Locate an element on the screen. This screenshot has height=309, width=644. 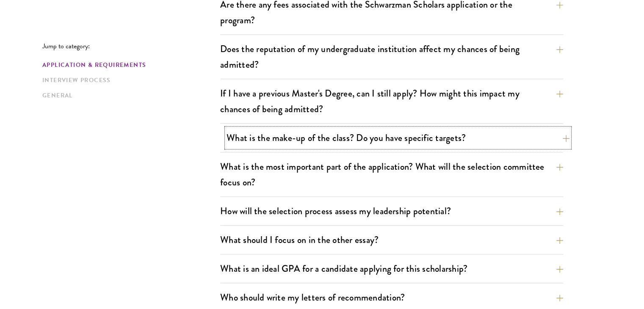
p: Jump to category: is located at coordinates (131, 46).